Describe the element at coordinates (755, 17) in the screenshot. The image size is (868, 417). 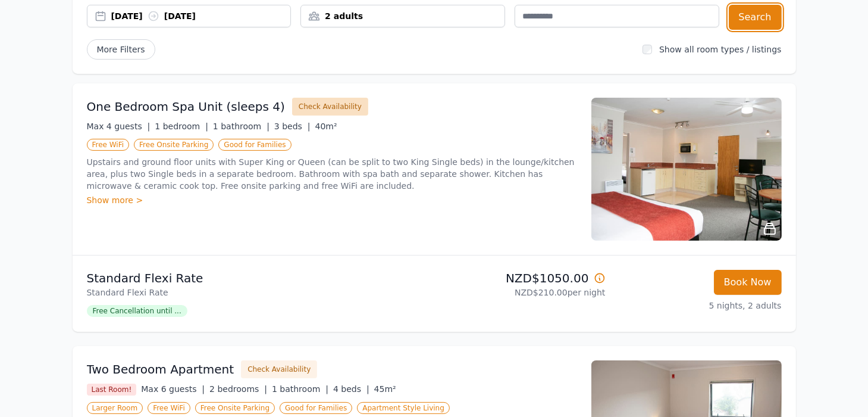
I see `button: Search` at that location.